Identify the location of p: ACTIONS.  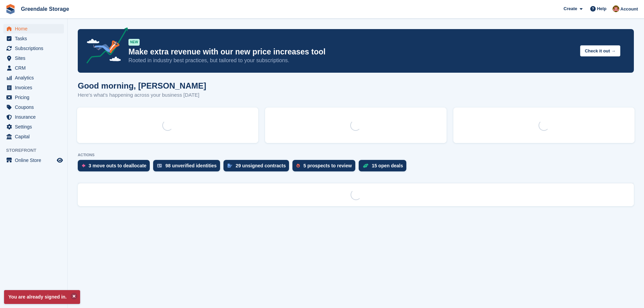
(355, 155).